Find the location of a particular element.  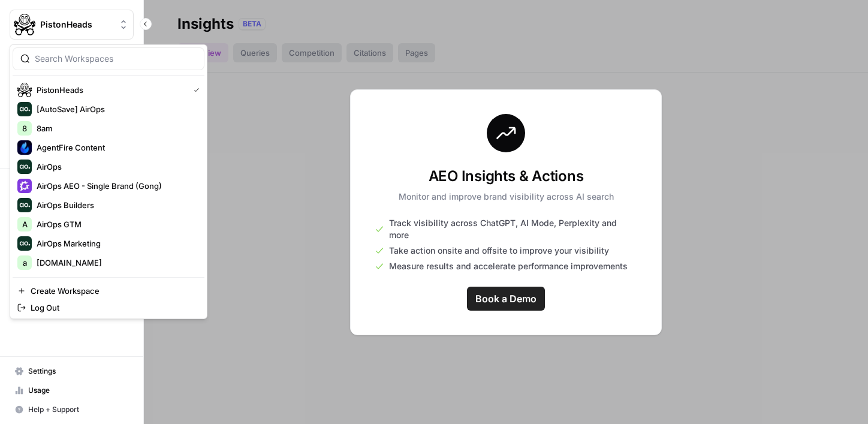

span: Log Out is located at coordinates (113, 308).